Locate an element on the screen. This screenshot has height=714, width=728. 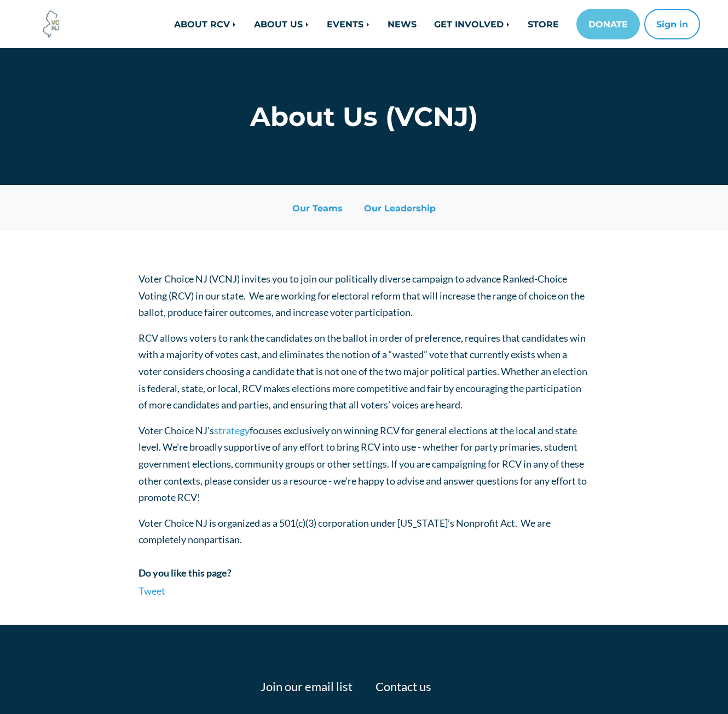
a: Tweet is located at coordinates (151, 591).